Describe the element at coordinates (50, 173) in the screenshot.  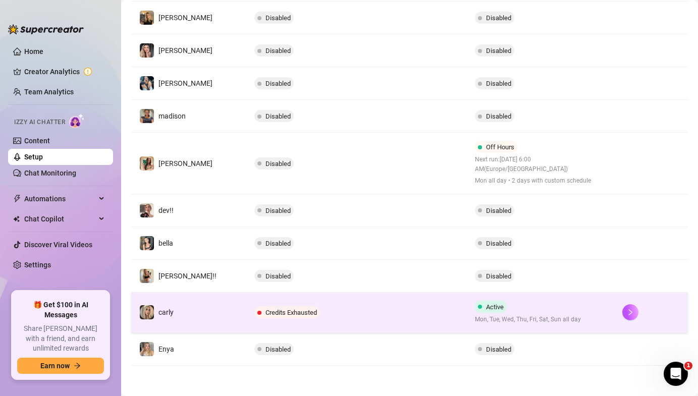
I see `a: Chat Monitoring` at that location.